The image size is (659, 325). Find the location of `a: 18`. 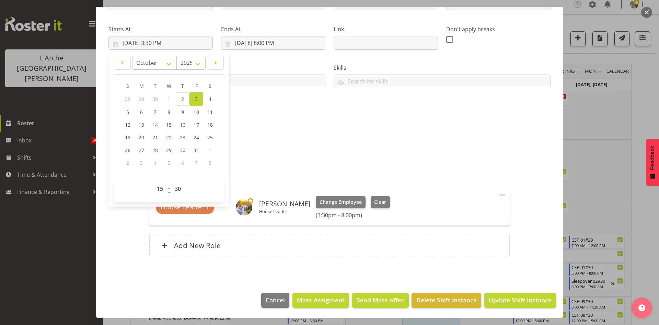

a: 18 is located at coordinates (210, 125).